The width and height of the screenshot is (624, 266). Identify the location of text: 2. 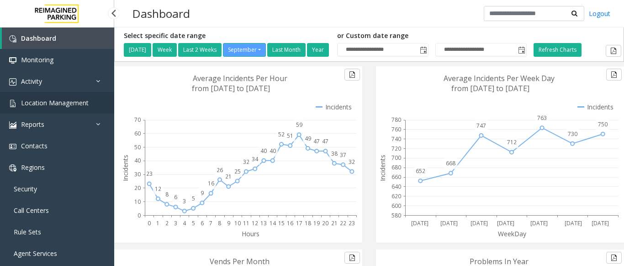
(167, 223).